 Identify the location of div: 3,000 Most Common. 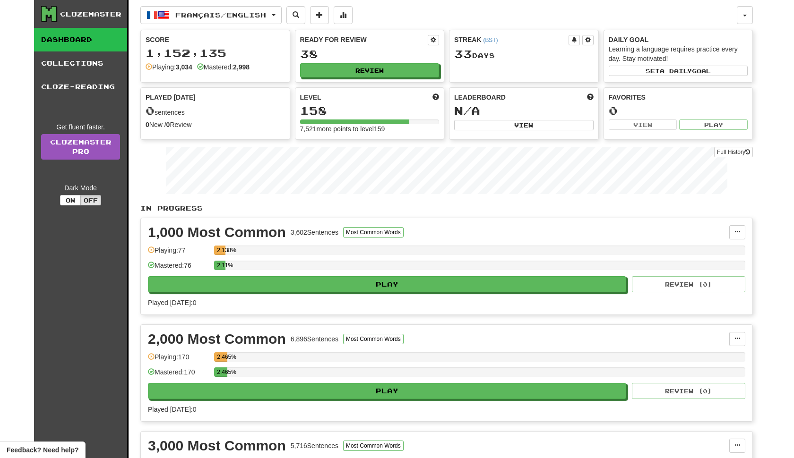
(217, 446).